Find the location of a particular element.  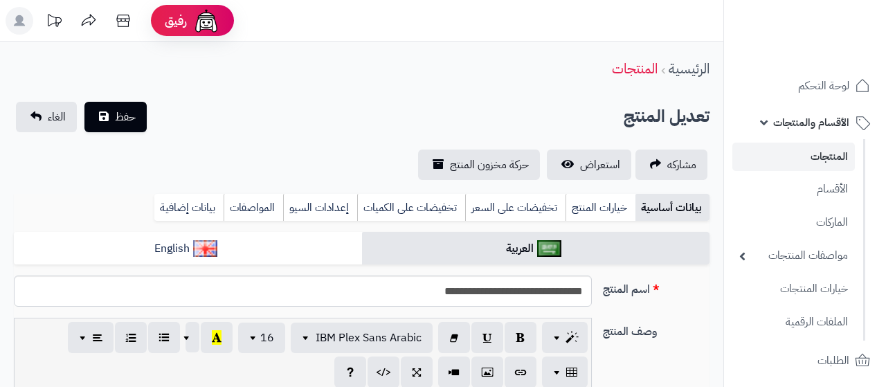

span: الغاء is located at coordinates (57, 117).